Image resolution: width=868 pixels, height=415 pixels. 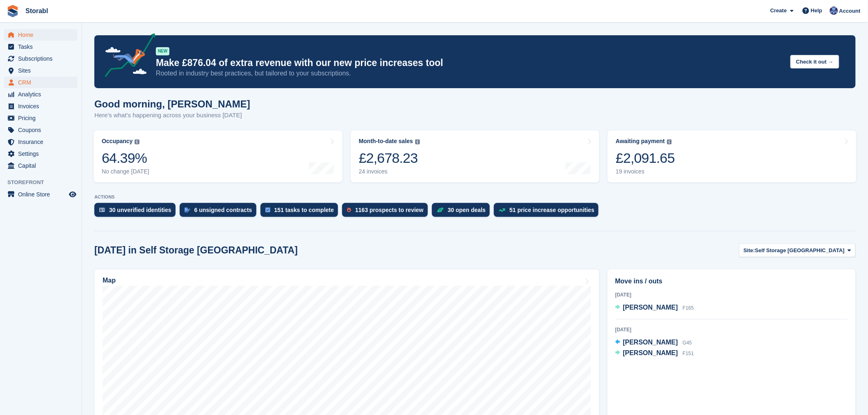 I want to click on a: Storabl, so click(x=37, y=11).